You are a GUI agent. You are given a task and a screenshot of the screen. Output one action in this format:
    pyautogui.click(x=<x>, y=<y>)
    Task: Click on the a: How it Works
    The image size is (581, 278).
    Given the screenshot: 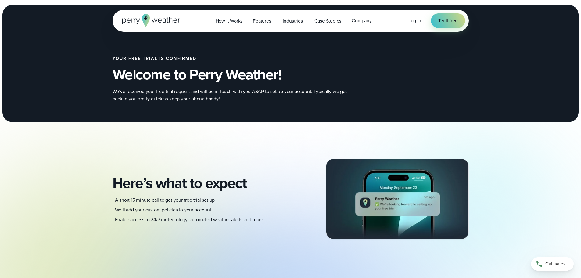 What is the action you would take?
    pyautogui.click(x=229, y=21)
    